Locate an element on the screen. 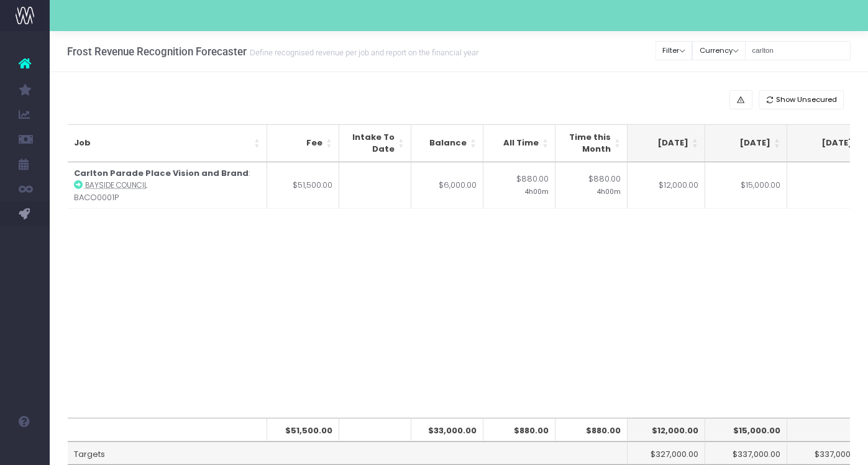  td: $51,500.00 is located at coordinates (303, 185).